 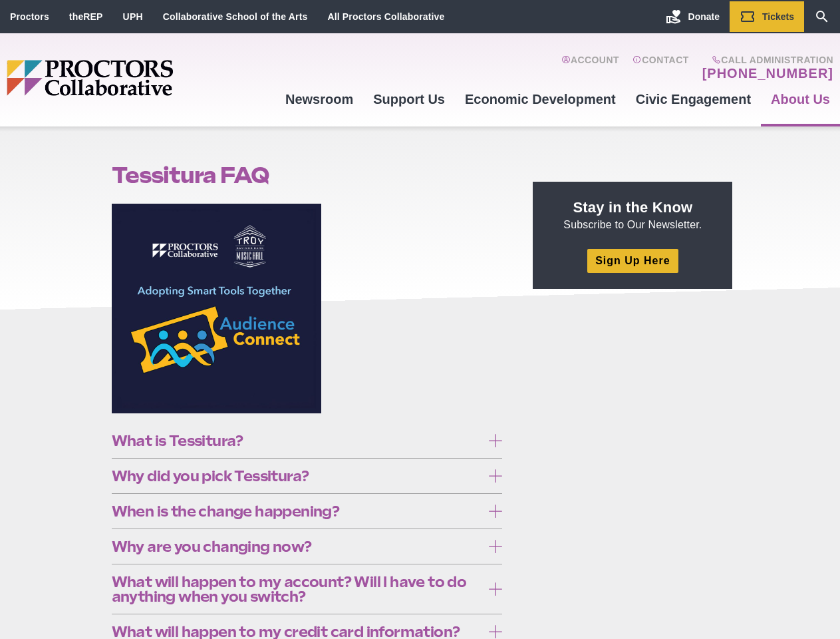 I want to click on a: Support Us, so click(x=409, y=99).